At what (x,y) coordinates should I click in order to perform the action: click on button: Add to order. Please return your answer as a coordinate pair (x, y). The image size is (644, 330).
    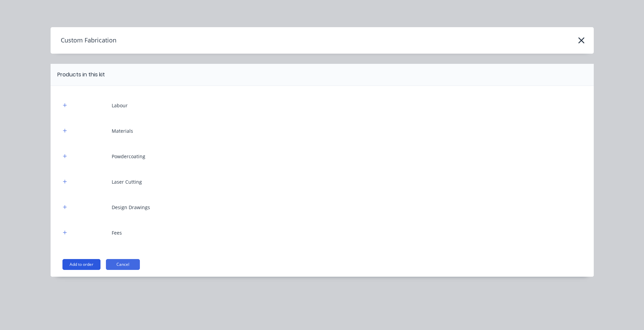
    Looking at the image, I should click on (82, 264).